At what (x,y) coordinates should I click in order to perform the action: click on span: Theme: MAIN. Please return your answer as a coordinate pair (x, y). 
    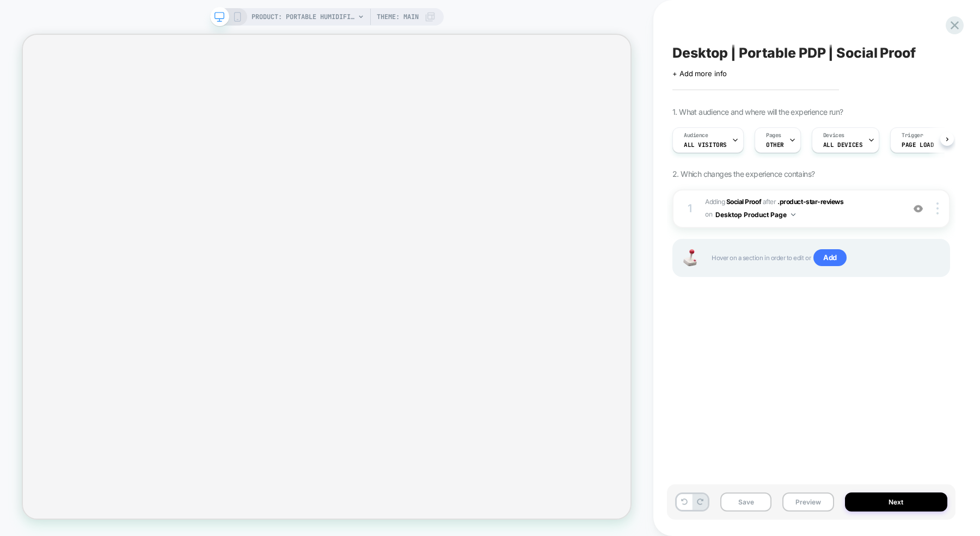
    Looking at the image, I should click on (398, 17).